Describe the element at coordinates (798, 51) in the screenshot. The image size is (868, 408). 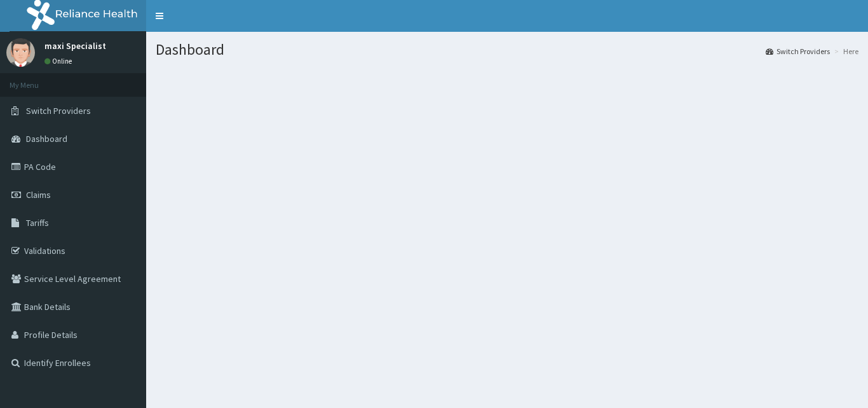
I see `a: Switch Providers` at that location.